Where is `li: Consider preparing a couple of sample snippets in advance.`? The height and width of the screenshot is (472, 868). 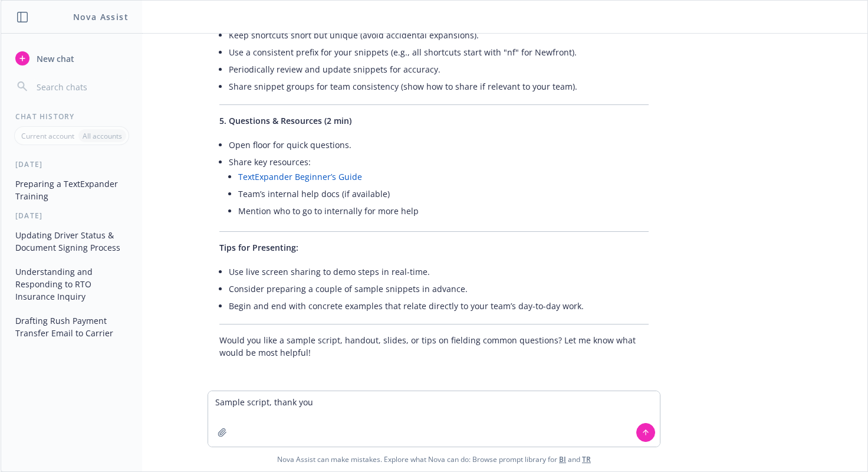 li: Consider preparing a couple of sample snippets in advance. is located at coordinates (439, 288).